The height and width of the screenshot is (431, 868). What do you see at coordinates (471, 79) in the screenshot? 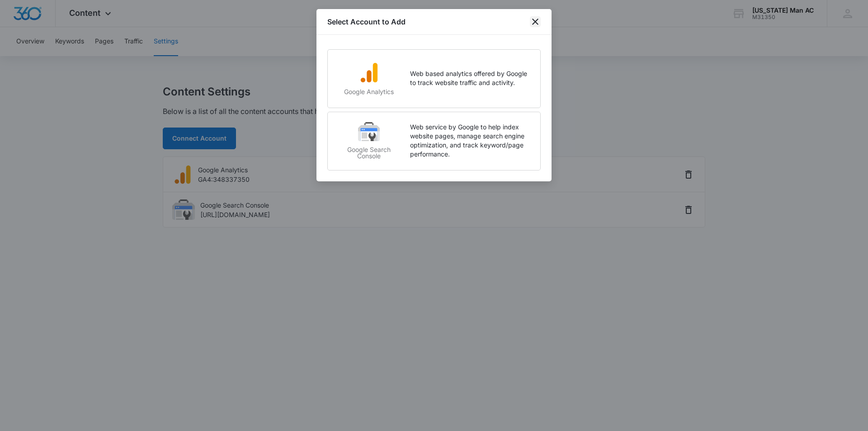
I see `p: Web based analytics offered by Google to track website traffic and activity.` at bounding box center [471, 79].